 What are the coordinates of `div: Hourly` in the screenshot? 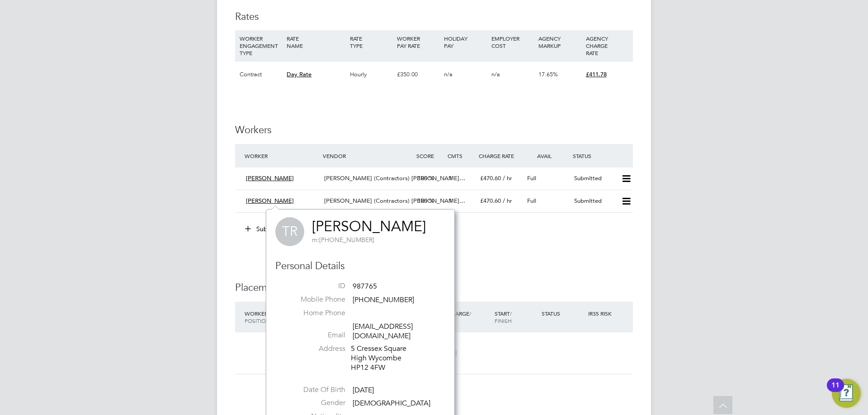 It's located at (371, 75).